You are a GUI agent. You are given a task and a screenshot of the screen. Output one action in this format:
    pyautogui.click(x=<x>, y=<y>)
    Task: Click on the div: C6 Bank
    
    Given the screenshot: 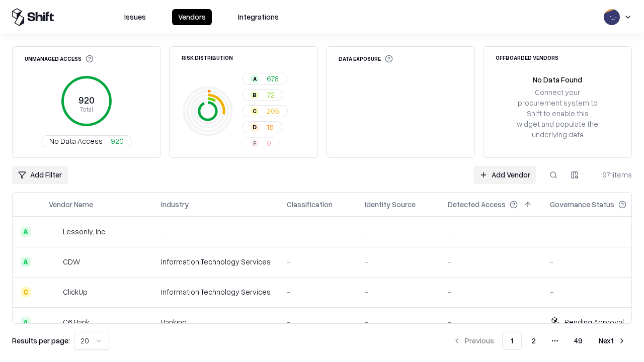 What is the action you would take?
    pyautogui.click(x=76, y=322)
    